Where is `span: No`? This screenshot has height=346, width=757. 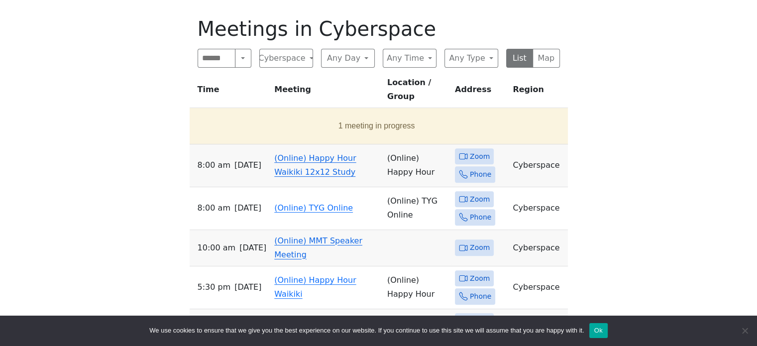
span: No is located at coordinates (744, 330).